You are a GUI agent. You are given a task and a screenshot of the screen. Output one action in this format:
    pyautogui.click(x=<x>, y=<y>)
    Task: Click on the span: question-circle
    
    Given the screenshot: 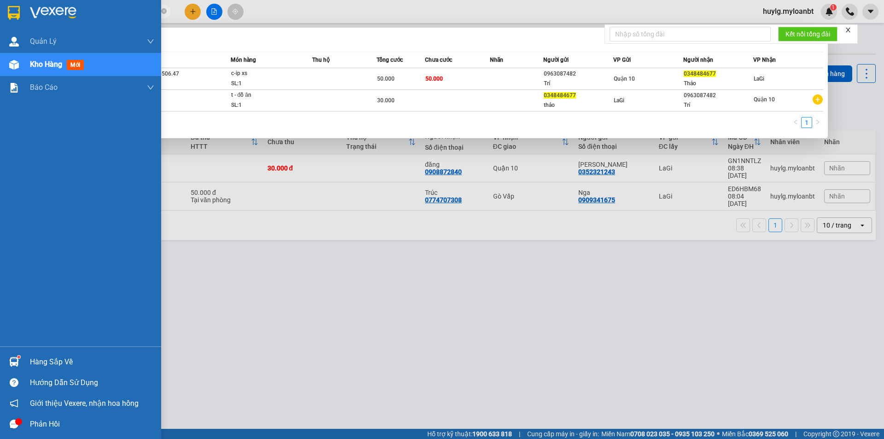 What is the action you would take?
    pyautogui.click(x=14, y=382)
    